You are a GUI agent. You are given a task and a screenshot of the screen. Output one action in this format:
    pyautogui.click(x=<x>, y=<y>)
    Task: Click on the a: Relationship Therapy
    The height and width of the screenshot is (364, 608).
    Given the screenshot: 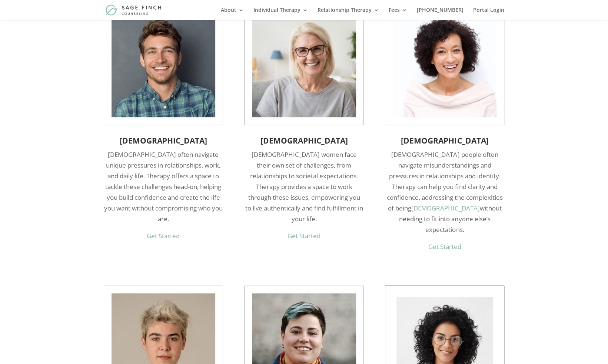 What is the action you would take?
    pyautogui.click(x=348, y=13)
    